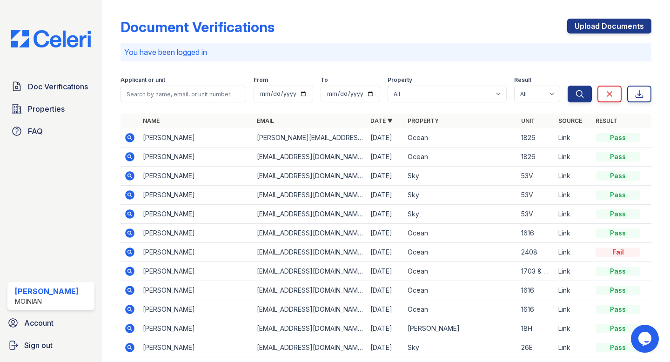  What do you see at coordinates (423, 121) in the screenshot?
I see `a: Property` at bounding box center [423, 121].